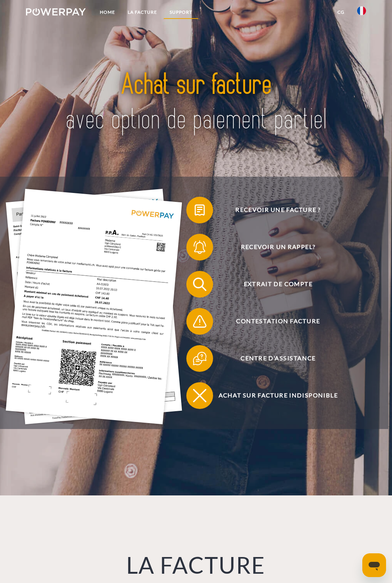 This screenshot has height=583, width=392. I want to click on h1: LA FACTURE, so click(196, 566).